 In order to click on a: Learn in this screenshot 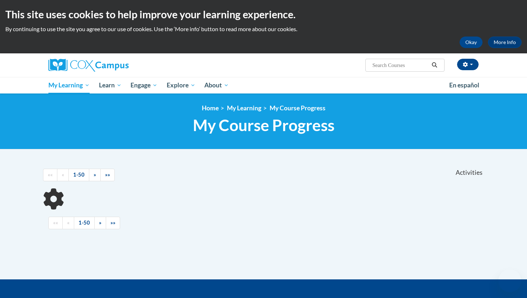, I will do `click(110, 85)`.